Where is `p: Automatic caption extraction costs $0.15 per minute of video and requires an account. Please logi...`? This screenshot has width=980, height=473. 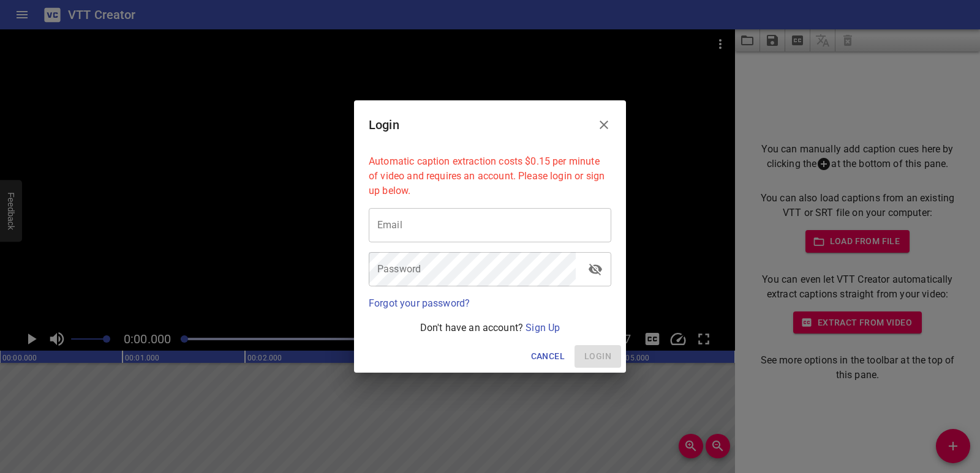
p: Automatic caption extraction costs $0.15 per minute of video and requires an account. Please logi... is located at coordinates (490, 176).